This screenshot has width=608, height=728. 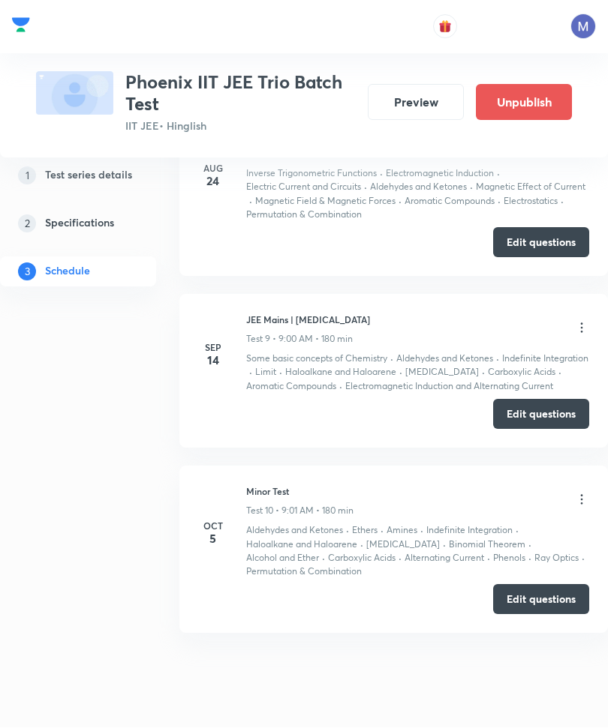 I want to click on p: Binomial Theorem, so click(x=487, y=545).